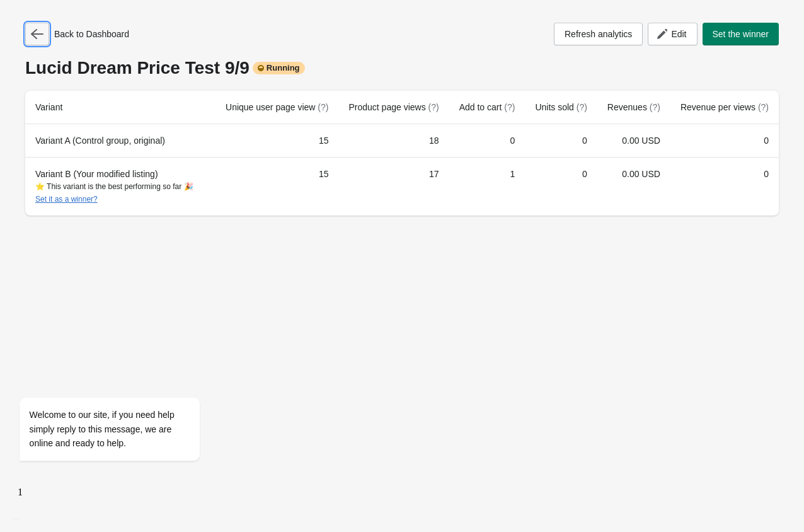  Describe the element at coordinates (741, 34) in the screenshot. I see `button: Set the winner` at that location.